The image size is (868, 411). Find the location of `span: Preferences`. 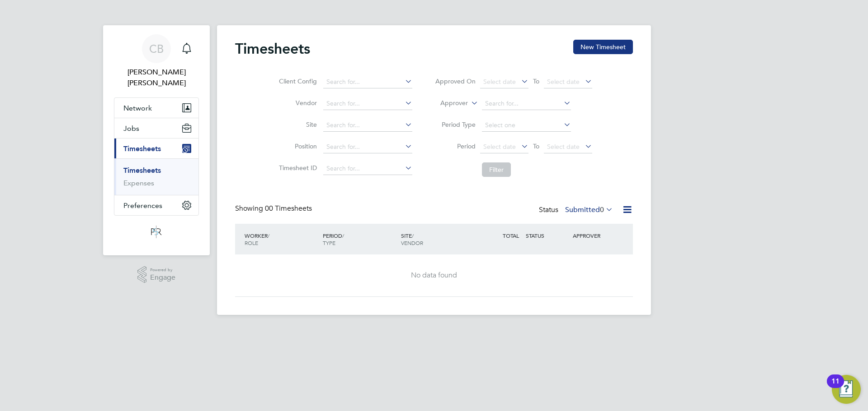

span: Preferences is located at coordinates (143, 205).